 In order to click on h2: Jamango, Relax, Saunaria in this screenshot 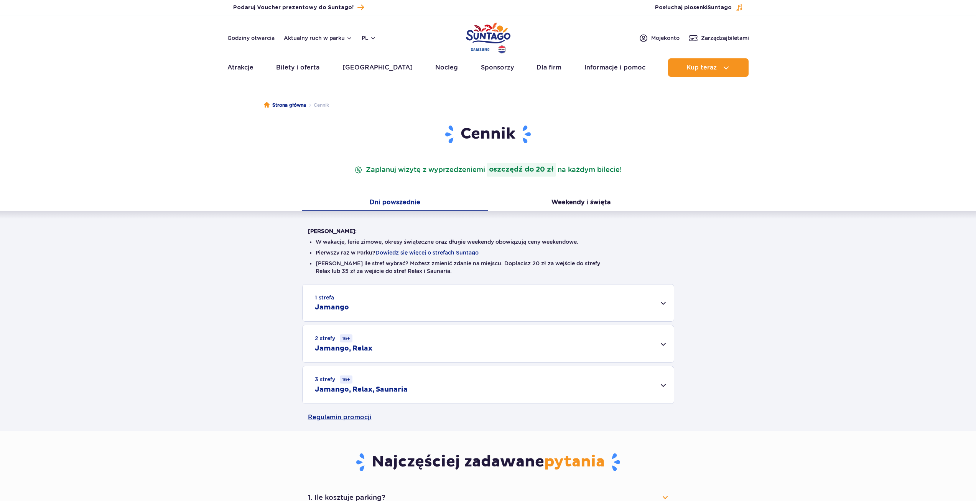, I will do `click(361, 389)`.